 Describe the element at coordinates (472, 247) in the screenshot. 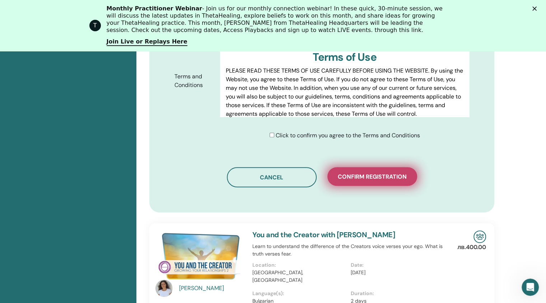

I see `p: лв.400.00` at that location.